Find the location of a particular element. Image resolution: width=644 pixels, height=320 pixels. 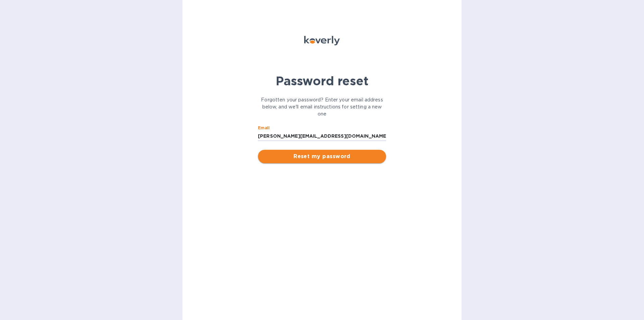

img: Koverly is located at coordinates (322, 41).